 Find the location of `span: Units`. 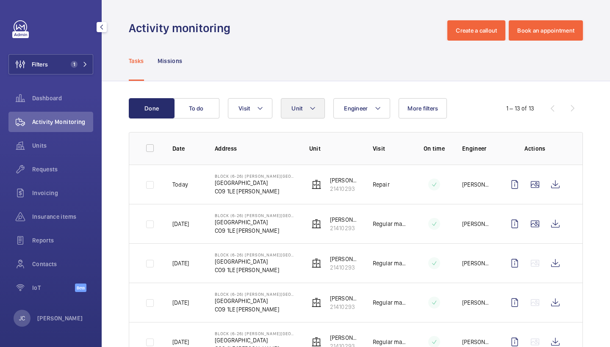

span: Units is located at coordinates (63, 146).